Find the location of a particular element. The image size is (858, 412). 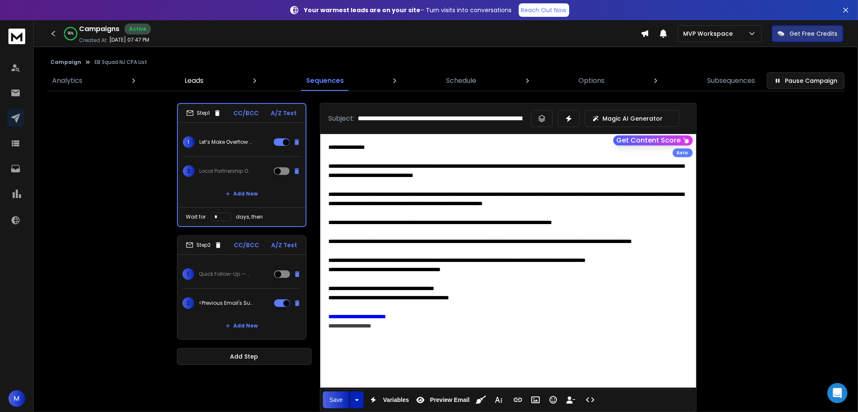

li: Step2CC/BCCA/Z Test1Quick Follow-Up — Overflow Bookkeeping for CPA Firms2<Previous Email's Subjec... is located at coordinates (242, 288).